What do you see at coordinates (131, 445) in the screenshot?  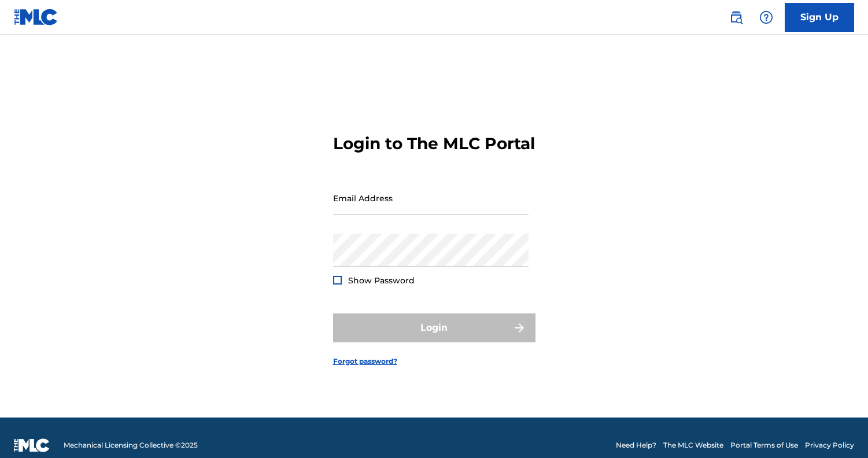 I see `span: Mechanical Licensing Collective © 2025` at bounding box center [131, 445].